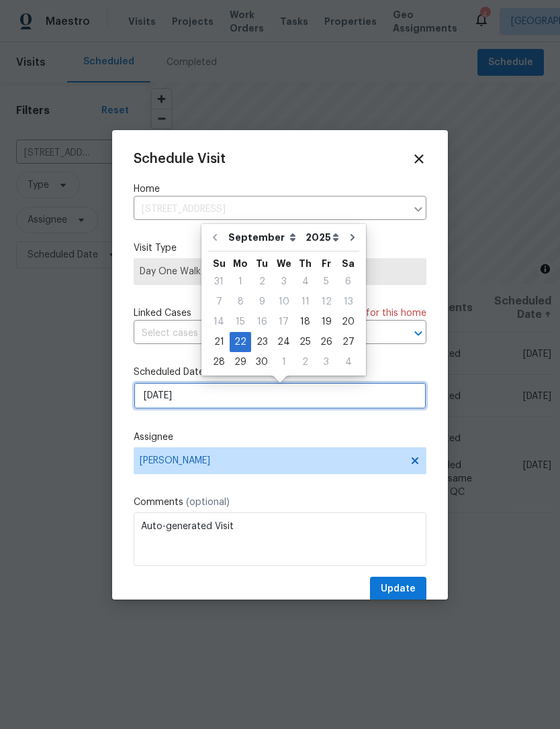  I want to click on textarea: Auto-generated Visit, so click(280, 539).